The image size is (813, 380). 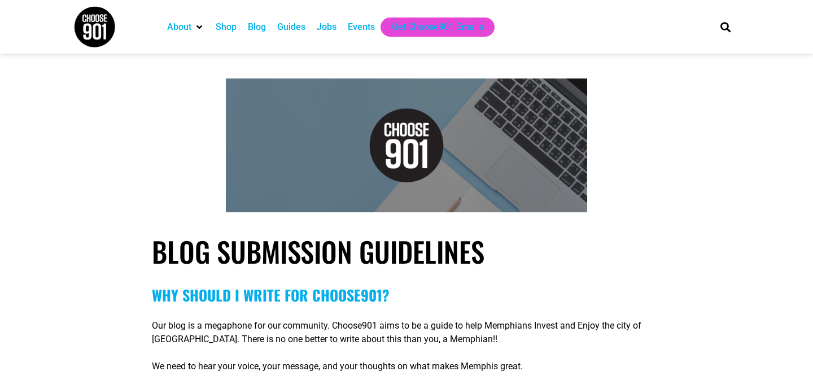 I want to click on a: Shop, so click(x=226, y=27).